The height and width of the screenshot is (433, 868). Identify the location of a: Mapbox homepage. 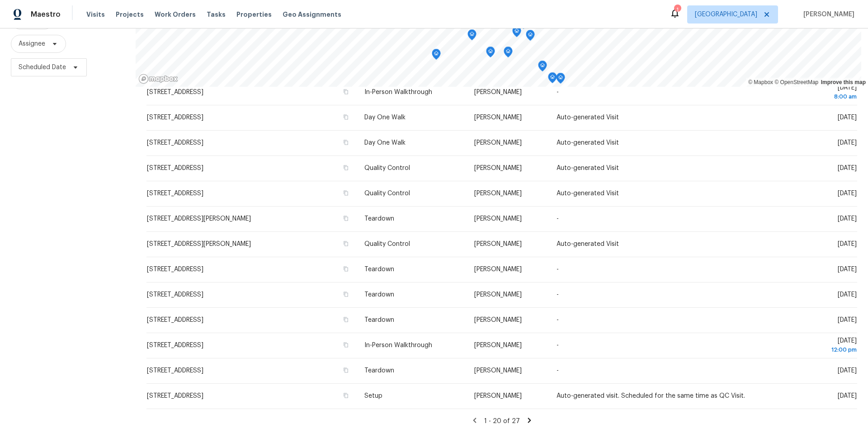
(158, 79).